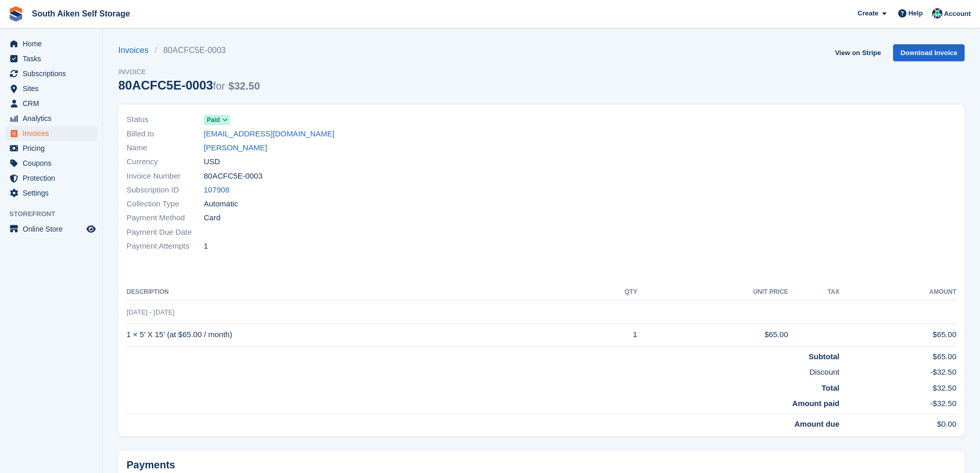 The height and width of the screenshot is (473, 980). I want to click on span: Payment Method, so click(165, 218).